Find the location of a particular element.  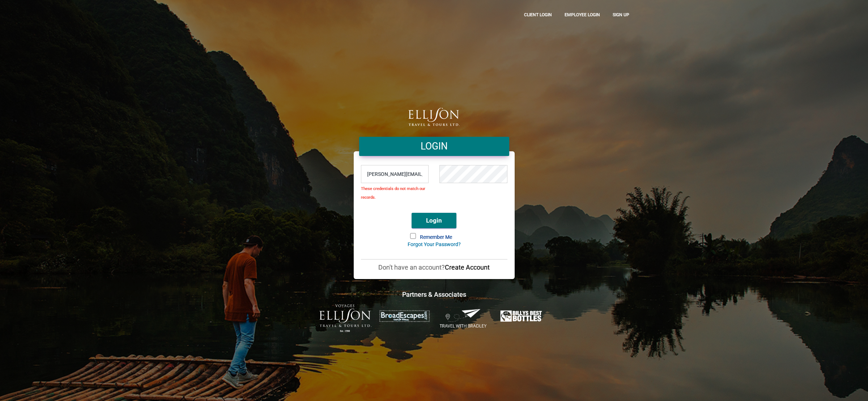

img: ET-Voyages-text-colour-Logo-with-est.png is located at coordinates (346, 318).